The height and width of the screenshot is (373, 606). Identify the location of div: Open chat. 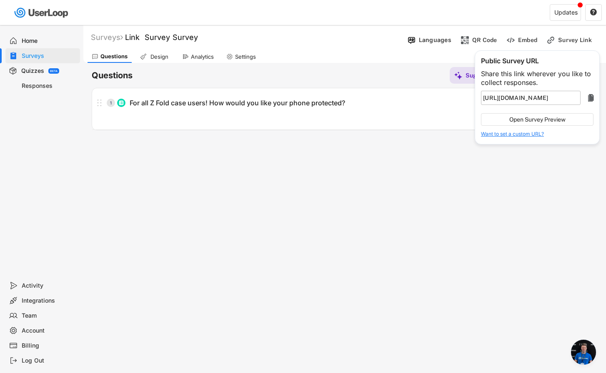
(583, 353).